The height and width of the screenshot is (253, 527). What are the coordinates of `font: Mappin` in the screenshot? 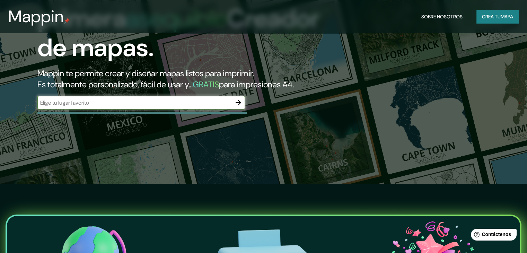 It's located at (36, 16).